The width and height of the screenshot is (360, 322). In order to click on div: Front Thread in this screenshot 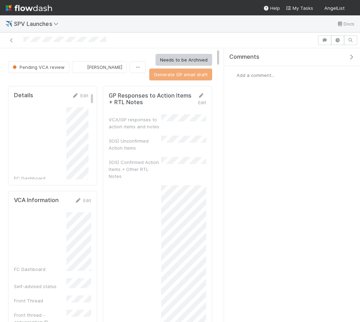, I will do `click(40, 301)`.